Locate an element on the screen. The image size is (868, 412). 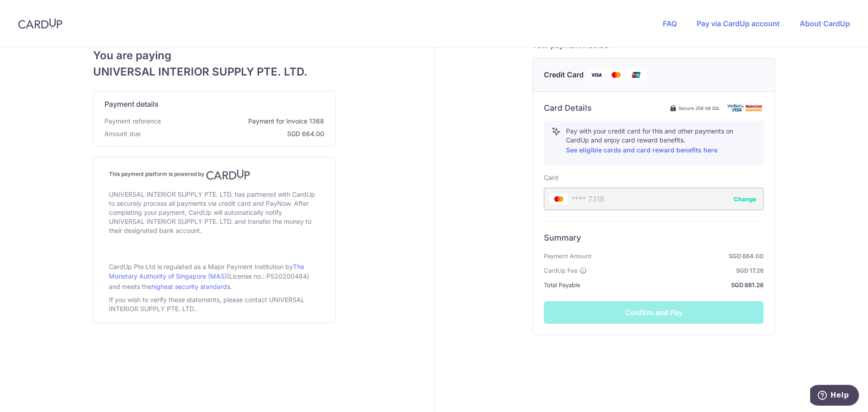
img: Visa is located at coordinates (597, 75).